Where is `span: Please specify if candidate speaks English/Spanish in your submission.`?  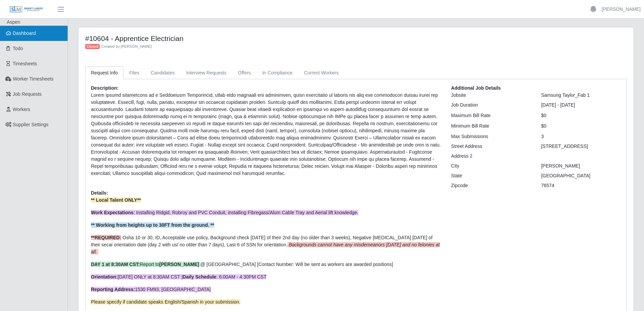
span: Please specify if candidate speaks English/Spanish in your submission. is located at coordinates (166, 302).